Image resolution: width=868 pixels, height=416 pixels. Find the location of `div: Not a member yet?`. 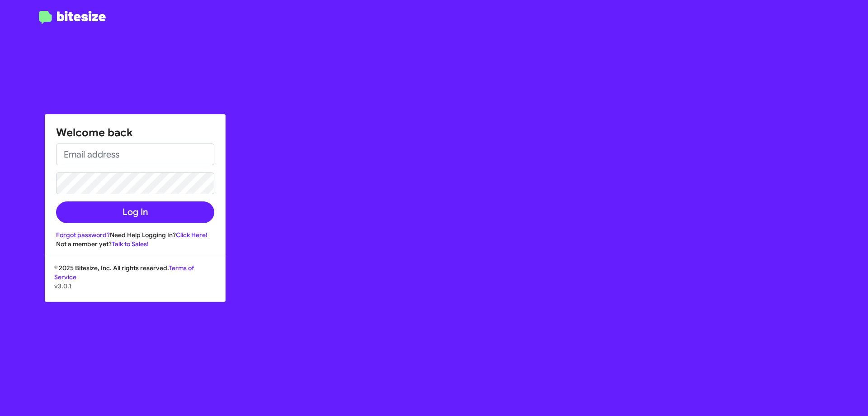

div: Not a member yet? is located at coordinates (135, 244).